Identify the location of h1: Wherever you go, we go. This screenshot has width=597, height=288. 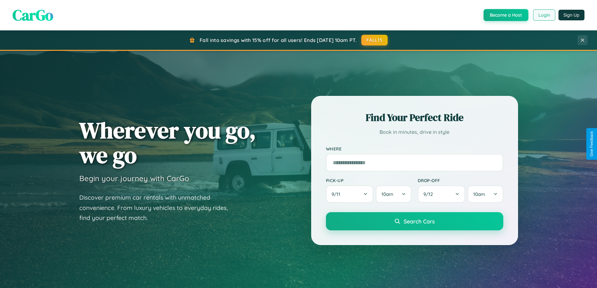
(168, 143).